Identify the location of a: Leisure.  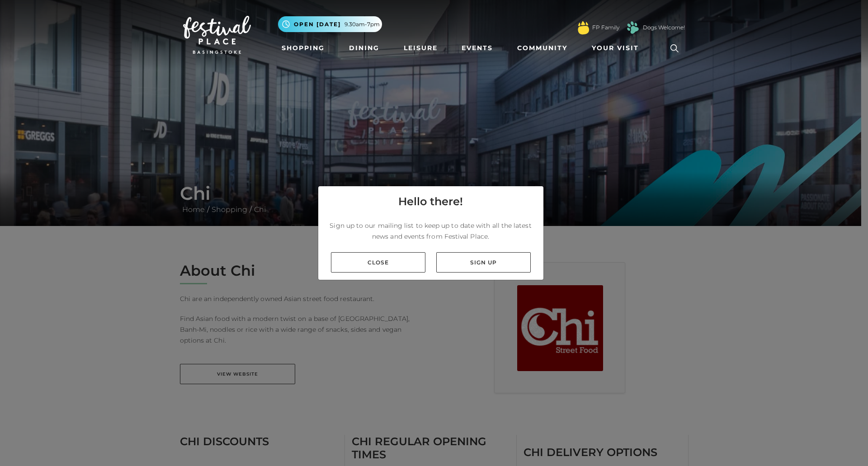
(420, 48).